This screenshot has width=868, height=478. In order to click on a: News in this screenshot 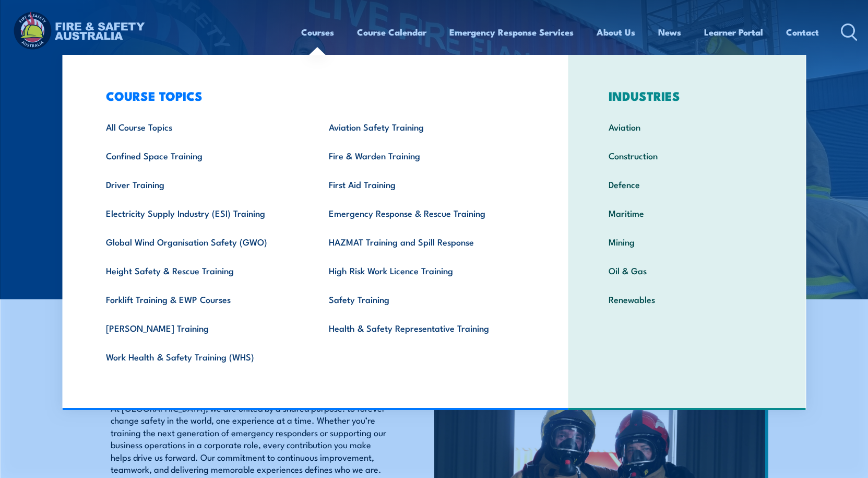, I will do `click(670, 32)`.